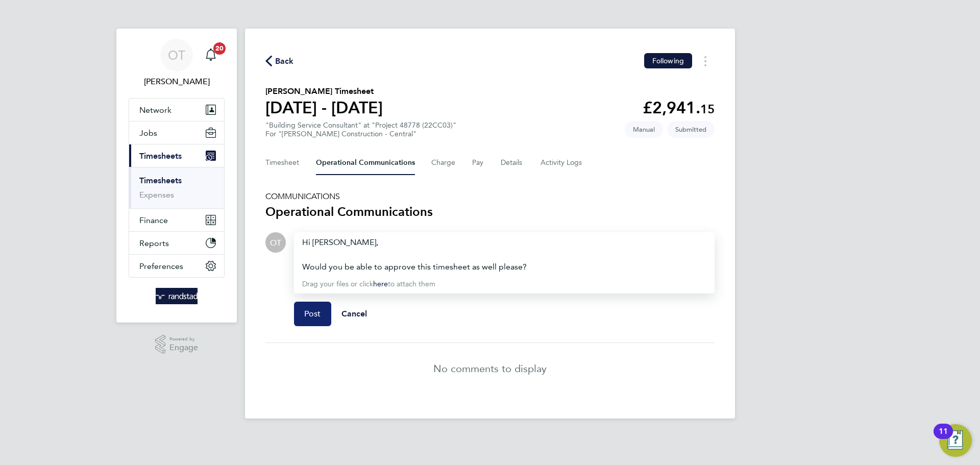 This screenshot has width=980, height=465. Describe the element at coordinates (284, 62) in the screenshot. I see `span: Back` at that location.